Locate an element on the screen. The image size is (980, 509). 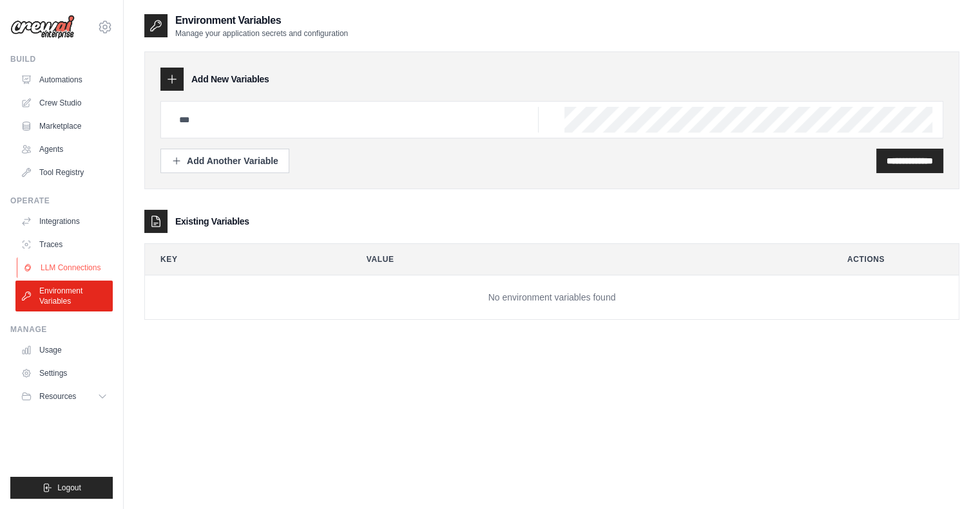
a: Settings is located at coordinates (63, 374).